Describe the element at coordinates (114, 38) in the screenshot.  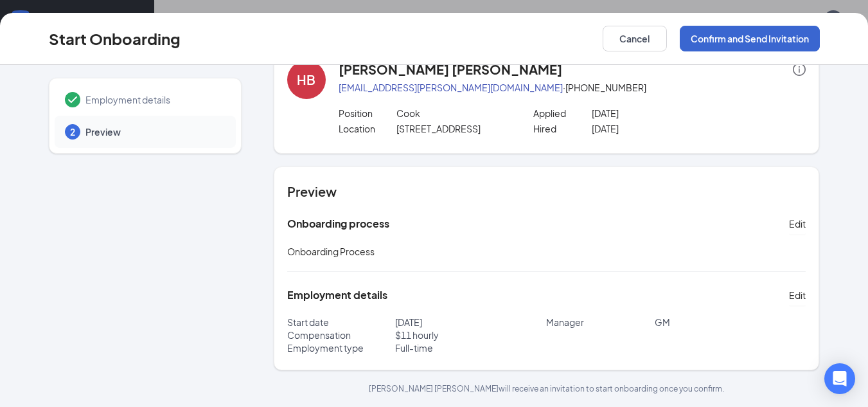
I see `h3: Start Onboarding` at that location.